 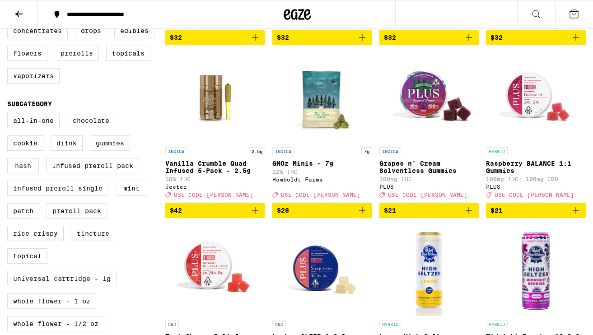 What do you see at coordinates (215, 167) in the screenshot?
I see `p: Vanilla Crumble Quad Infused 5-Pack - 2.5g` at bounding box center [215, 167].